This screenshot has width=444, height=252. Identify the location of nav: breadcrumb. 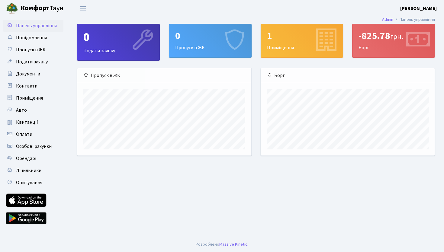
(409, 20).